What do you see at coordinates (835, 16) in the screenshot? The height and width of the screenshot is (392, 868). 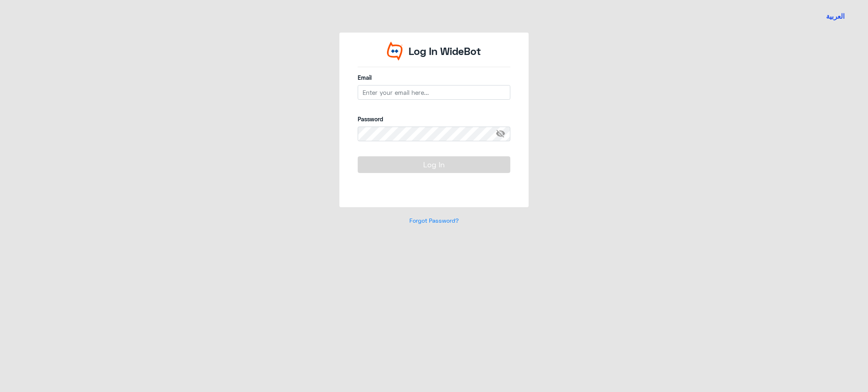 I see `a: Switch language` at bounding box center [835, 16].